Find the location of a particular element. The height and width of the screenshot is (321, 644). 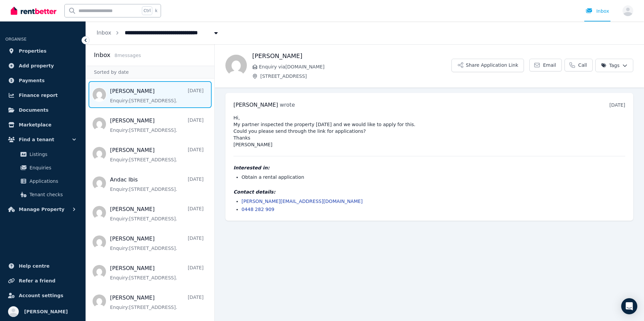

span: Tenant checks is located at coordinates (52, 195).